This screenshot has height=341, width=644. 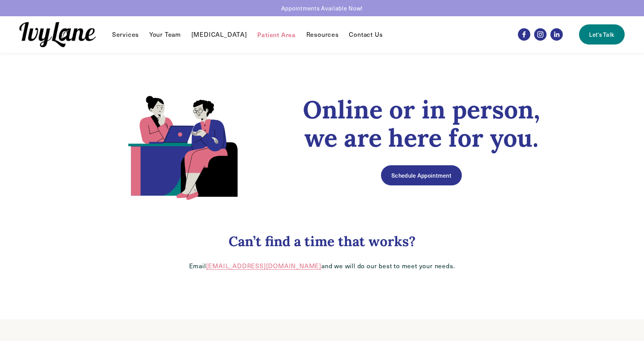 What do you see at coordinates (322, 266) in the screenshot?
I see `p: Email and we will do our best to meet your needs.` at bounding box center [322, 266].